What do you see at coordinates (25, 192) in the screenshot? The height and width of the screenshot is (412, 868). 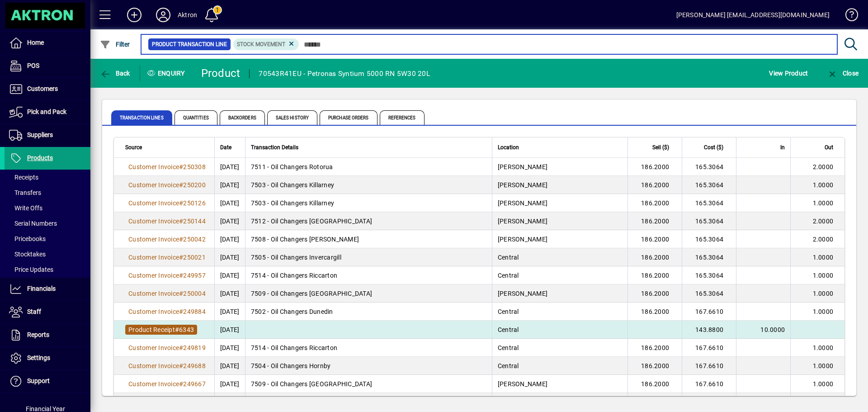 I see `span: Transfers` at bounding box center [25, 192].